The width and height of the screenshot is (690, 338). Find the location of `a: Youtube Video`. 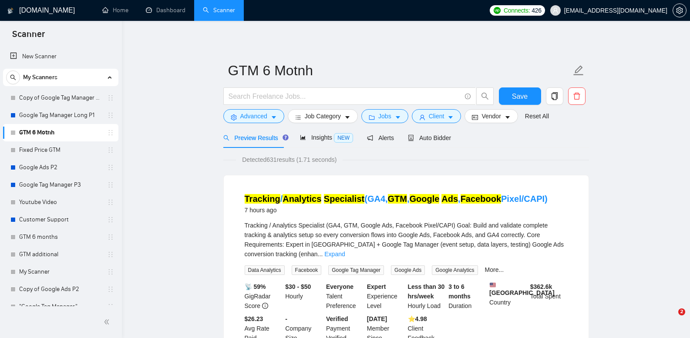

a: Youtube Video is located at coordinates (61, 202).